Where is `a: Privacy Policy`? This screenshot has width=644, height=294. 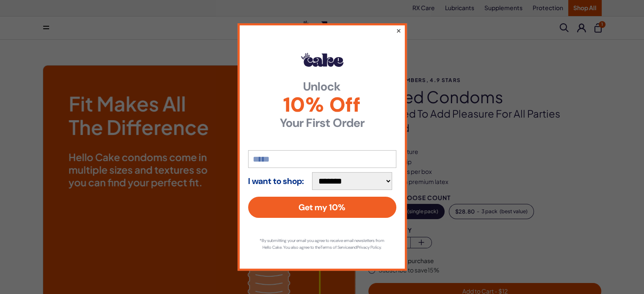 a: Privacy Policy is located at coordinates (369, 247).